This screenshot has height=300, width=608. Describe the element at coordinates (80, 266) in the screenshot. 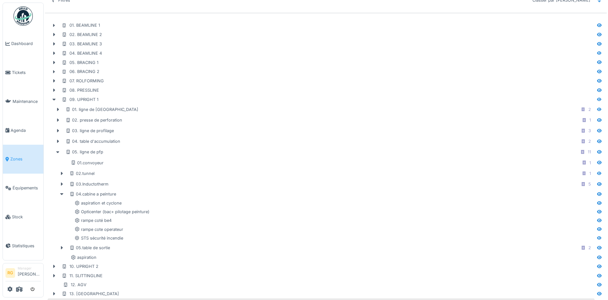

I see `div: 10. UPRIGHT 2` at that location.